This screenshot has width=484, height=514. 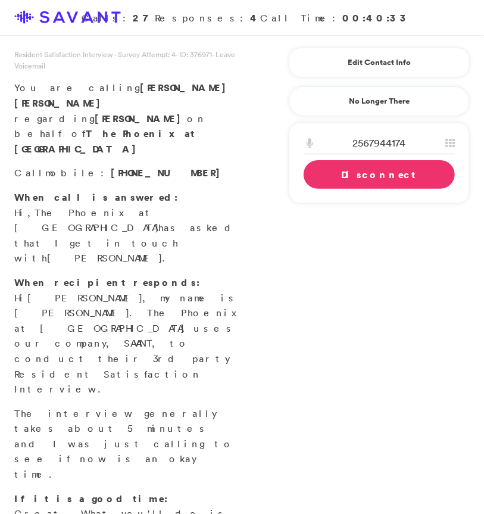 I want to click on a: Disconnect, so click(x=380, y=175).